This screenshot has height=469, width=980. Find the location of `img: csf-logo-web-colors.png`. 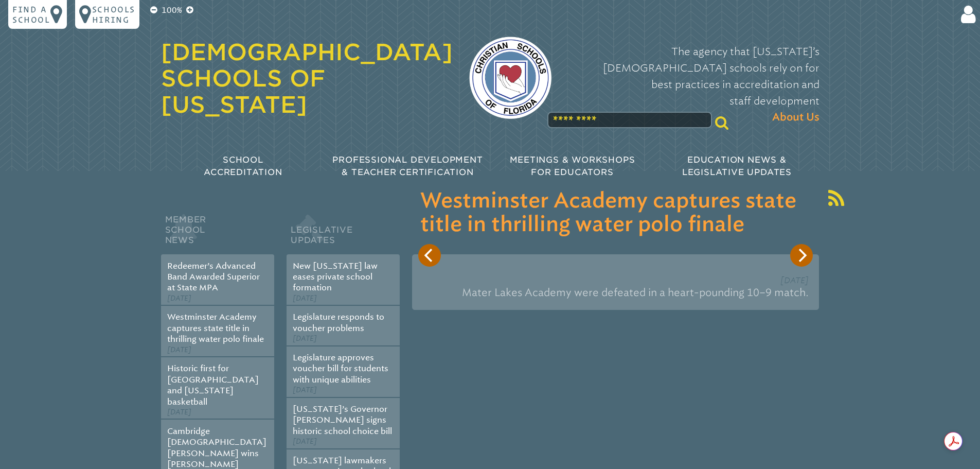

img: csf-logo-web-colors.png is located at coordinates (511, 78).